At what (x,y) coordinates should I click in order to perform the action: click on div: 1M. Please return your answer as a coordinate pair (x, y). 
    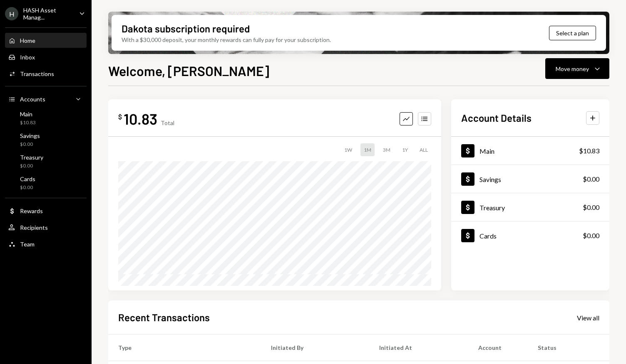
    Looking at the image, I should click on (367, 149).